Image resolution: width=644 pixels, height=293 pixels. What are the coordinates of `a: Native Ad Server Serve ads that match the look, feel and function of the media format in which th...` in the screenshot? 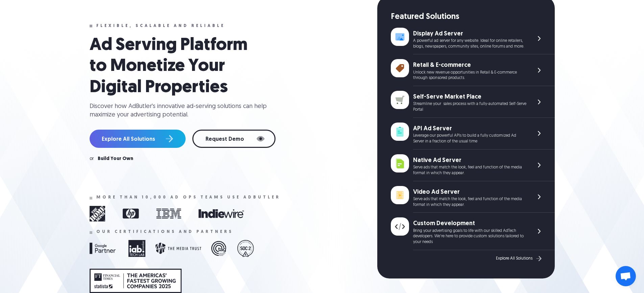 It's located at (473, 165).